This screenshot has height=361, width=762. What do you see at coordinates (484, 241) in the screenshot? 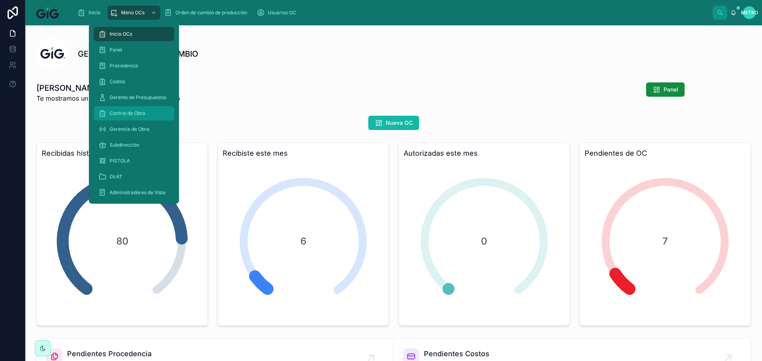
I see `font: 0` at bounding box center [484, 241].